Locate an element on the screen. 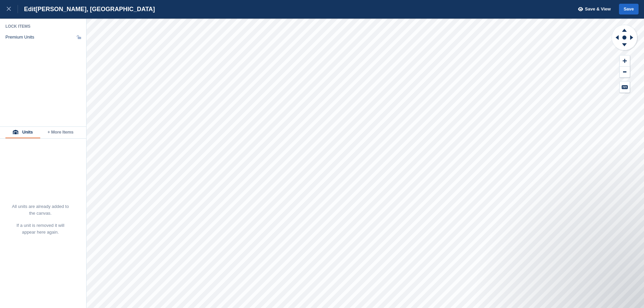  button: Units is located at coordinates (22, 132).